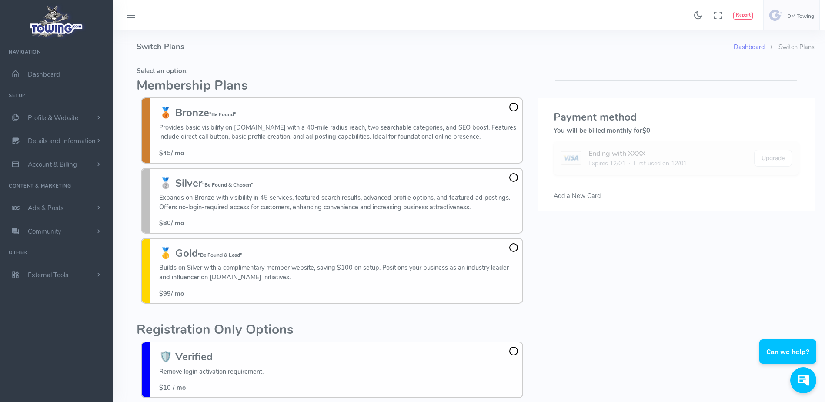 This screenshot has height=402, width=825. Describe the element at coordinates (742, 16) in the screenshot. I see `button: Report` at that location.